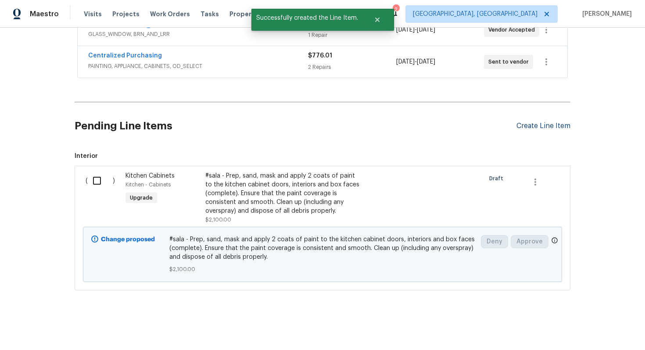 The height and width of the screenshot is (350, 645). Describe the element at coordinates (543, 126) in the screenshot. I see `div: Create Line Item` at that location.